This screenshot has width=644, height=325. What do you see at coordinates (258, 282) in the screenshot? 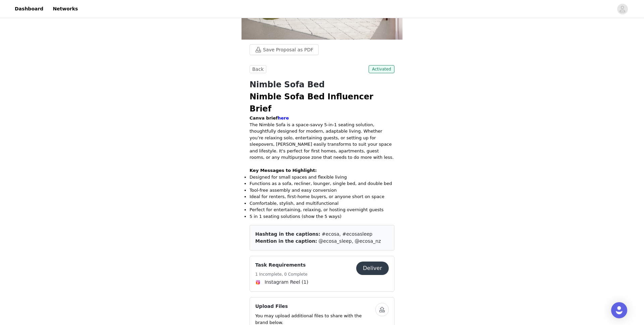
I see `img: Instagram Reels Icon` at bounding box center [258, 282].